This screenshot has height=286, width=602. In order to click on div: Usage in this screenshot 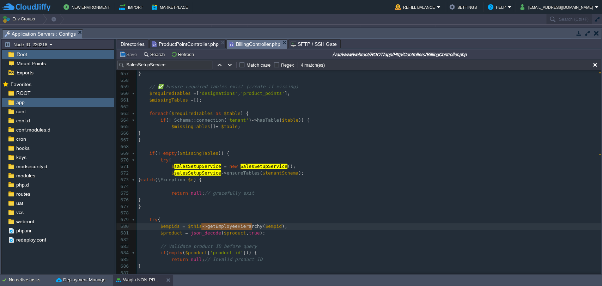, I will do `click(398, 29)`.